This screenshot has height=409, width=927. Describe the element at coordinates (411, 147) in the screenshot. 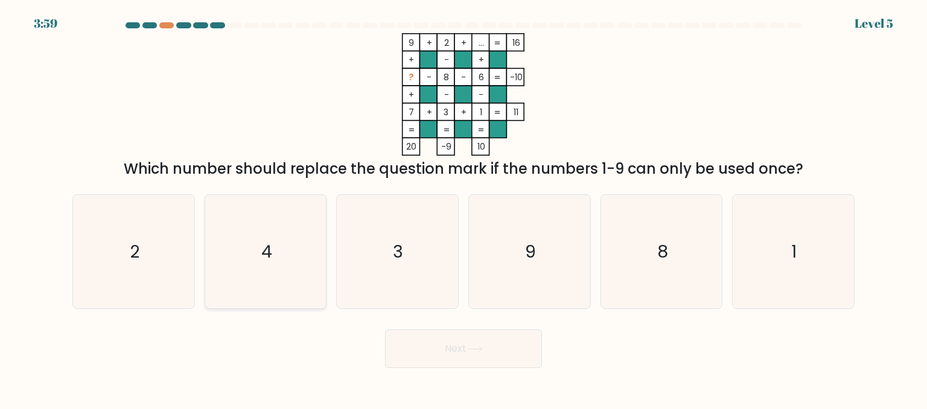

I see `tspan: 20` at that location.